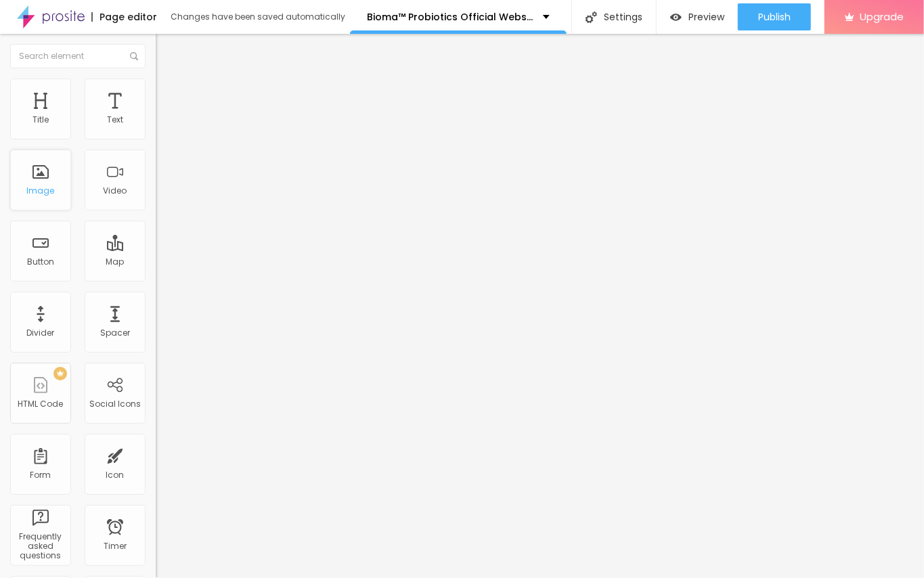 The width and height of the screenshot is (924, 578). I want to click on div: Spacer, so click(115, 333).